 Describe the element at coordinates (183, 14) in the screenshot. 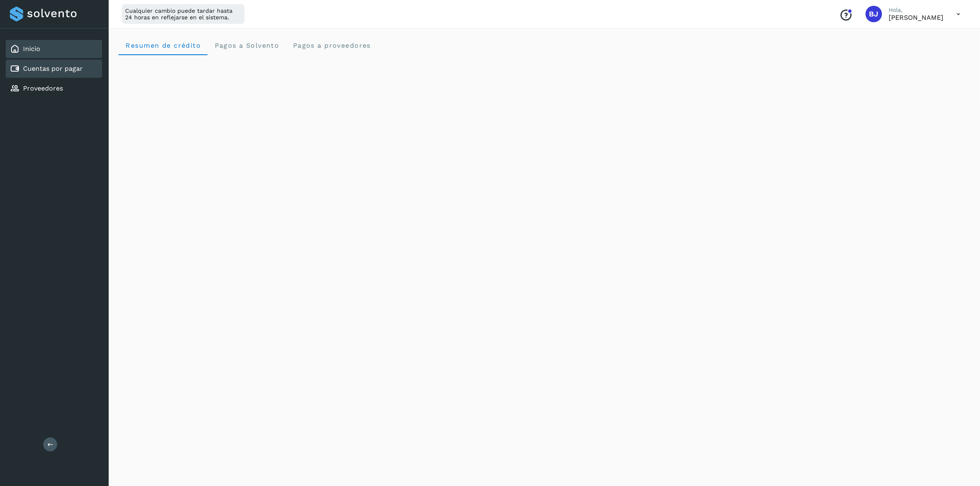

I see `div: Cualquier cambio puede tardar hasta 24 horas en reflejarse en el sistema.` at that location.